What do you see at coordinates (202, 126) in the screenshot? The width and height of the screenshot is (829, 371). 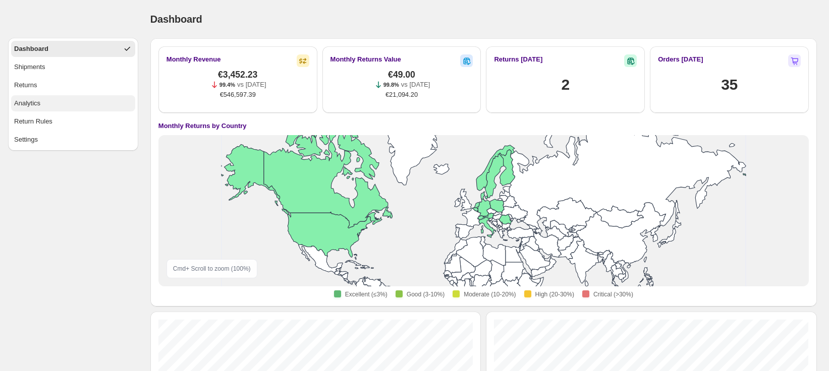 I see `h4: Monthly Returns by Country` at bounding box center [202, 126].